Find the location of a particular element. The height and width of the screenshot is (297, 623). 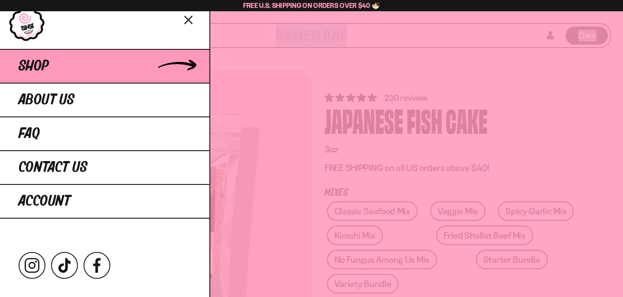

span: About Us is located at coordinates (46, 100).